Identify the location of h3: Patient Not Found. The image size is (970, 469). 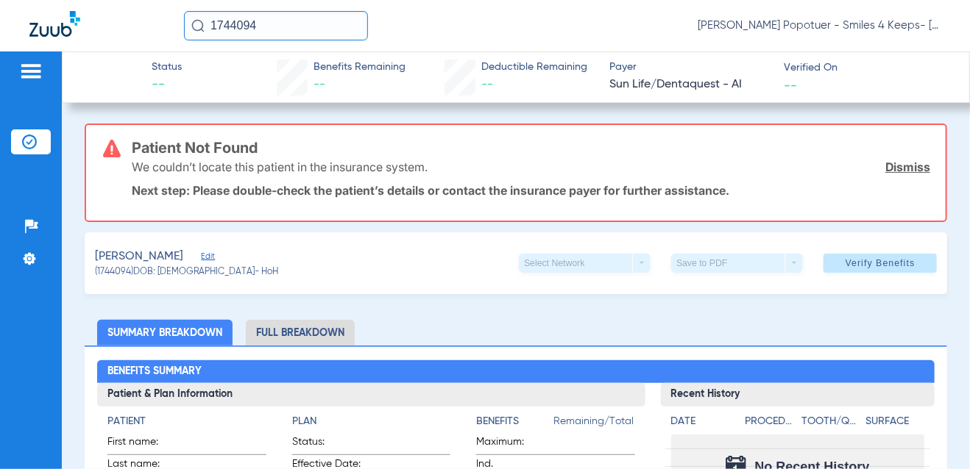
(530, 148).